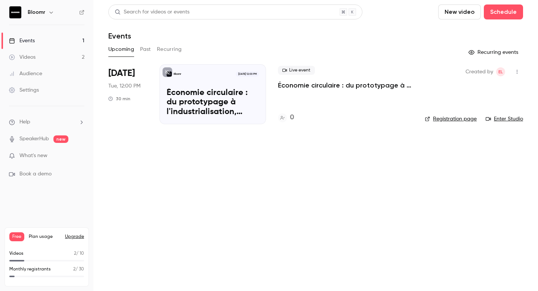 This screenshot has width=538, height=291. I want to click on button: Upcoming, so click(121, 49).